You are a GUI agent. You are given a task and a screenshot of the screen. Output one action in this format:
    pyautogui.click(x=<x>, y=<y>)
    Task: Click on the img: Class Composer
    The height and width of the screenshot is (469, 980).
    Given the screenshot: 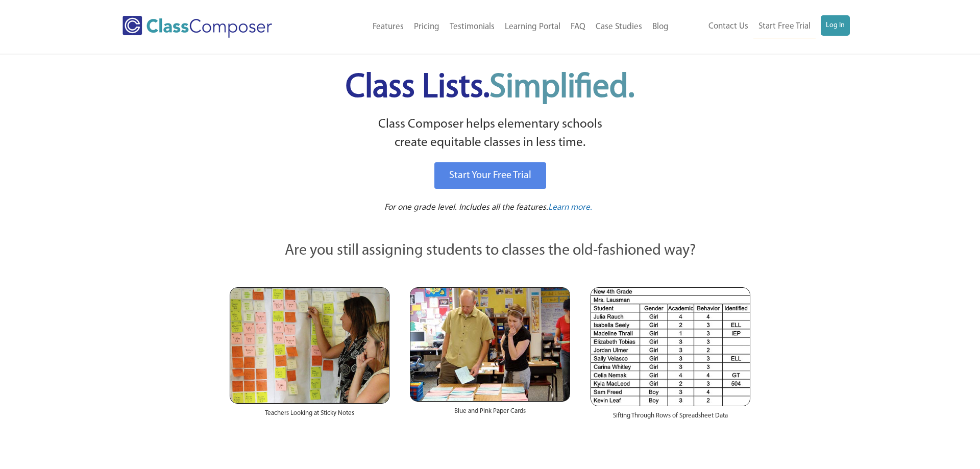 What is the action you would take?
    pyautogui.click(x=197, y=27)
    